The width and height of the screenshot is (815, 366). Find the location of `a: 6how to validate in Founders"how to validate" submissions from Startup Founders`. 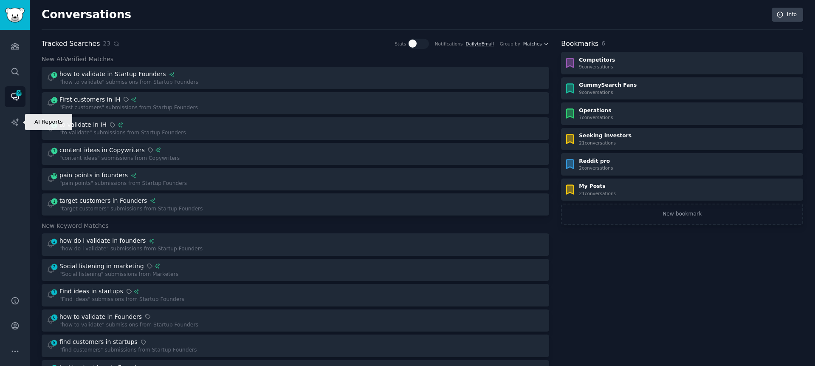

a: 6how to validate in Founders"how to validate" submissions from Startup Founders is located at coordinates (295, 320).